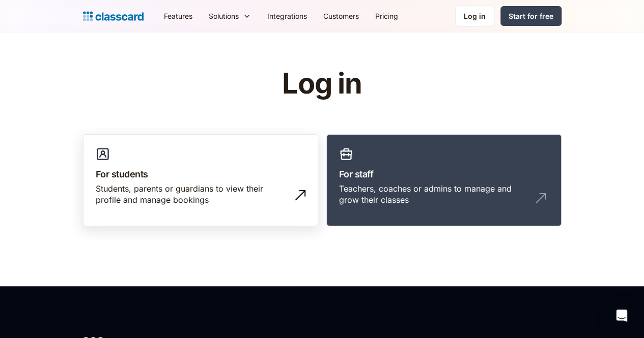  What do you see at coordinates (474, 16) in the screenshot?
I see `a: Log in` at bounding box center [474, 16].